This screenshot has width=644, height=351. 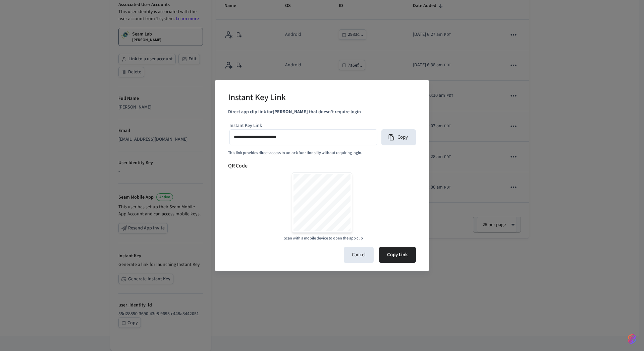 I want to click on h2: Instant Key Link, so click(x=257, y=98).